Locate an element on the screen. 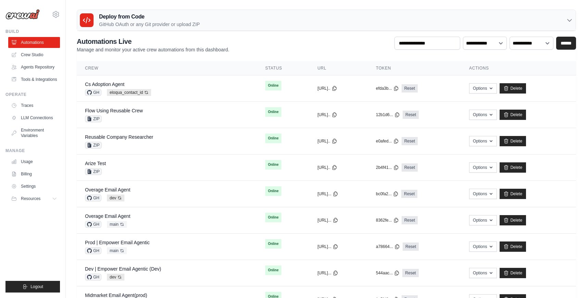 The image size is (587, 298). th: Crew is located at coordinates (167, 68).